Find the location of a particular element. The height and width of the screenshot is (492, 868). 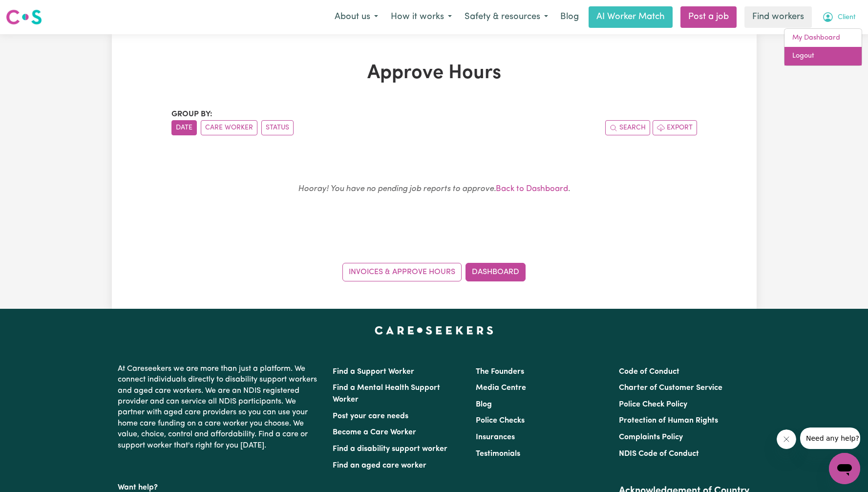

button: Search is located at coordinates (628, 127).